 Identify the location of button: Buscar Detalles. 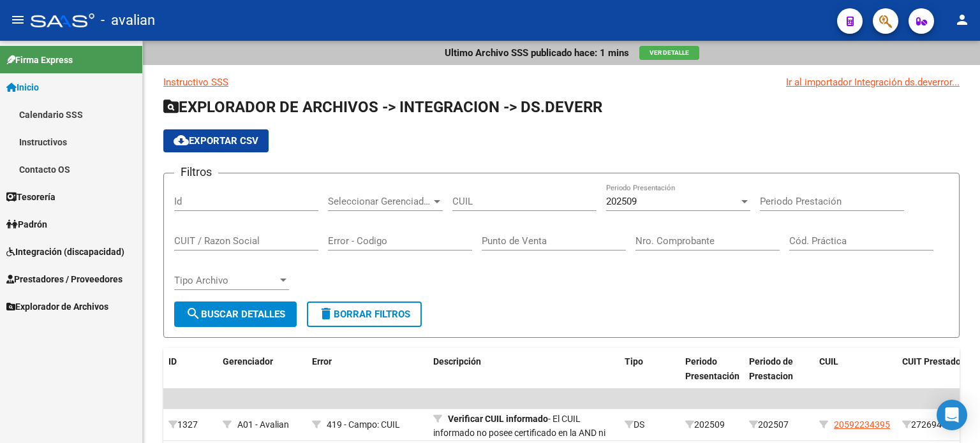
(236, 314).